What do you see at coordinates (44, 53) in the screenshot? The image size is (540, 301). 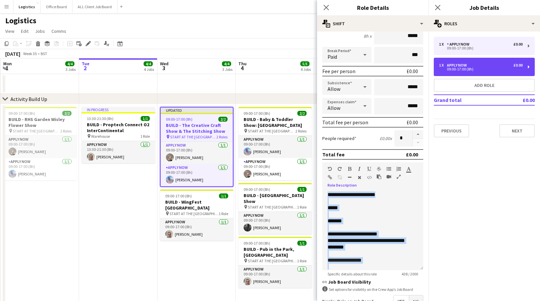 I see `div: BST` at bounding box center [44, 53].